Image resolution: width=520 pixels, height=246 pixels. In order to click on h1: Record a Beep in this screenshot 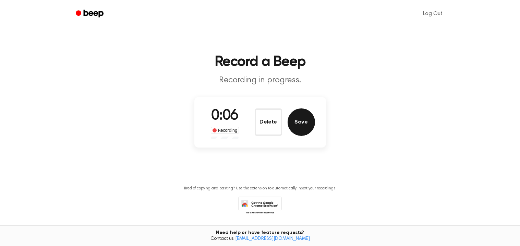, I will do `click(260, 62)`.